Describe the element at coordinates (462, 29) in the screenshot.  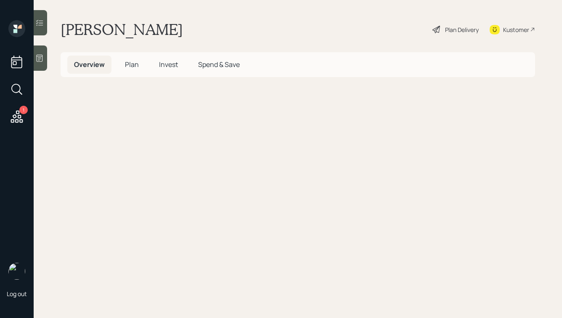
I see `div: Plan Delivery` at that location.